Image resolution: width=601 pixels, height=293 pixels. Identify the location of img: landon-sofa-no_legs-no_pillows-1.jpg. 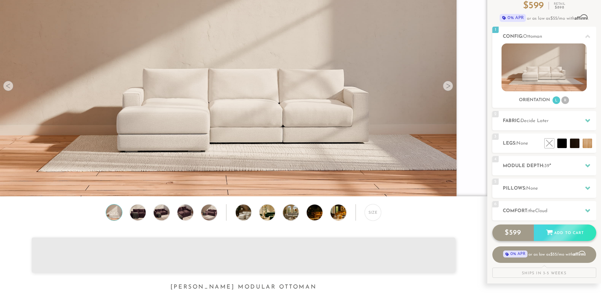
(544, 67).